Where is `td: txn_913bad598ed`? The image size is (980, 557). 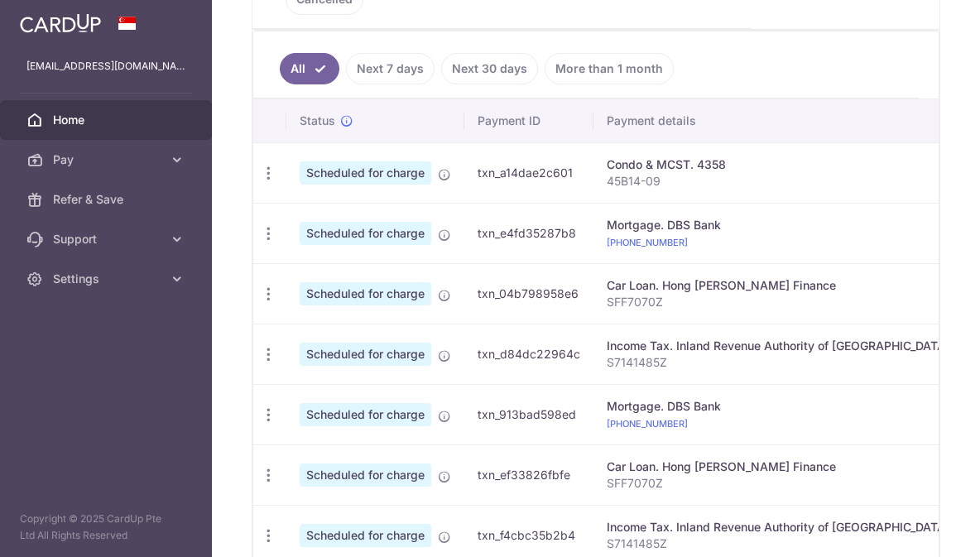
td: txn_913bad598ed is located at coordinates (529, 414).